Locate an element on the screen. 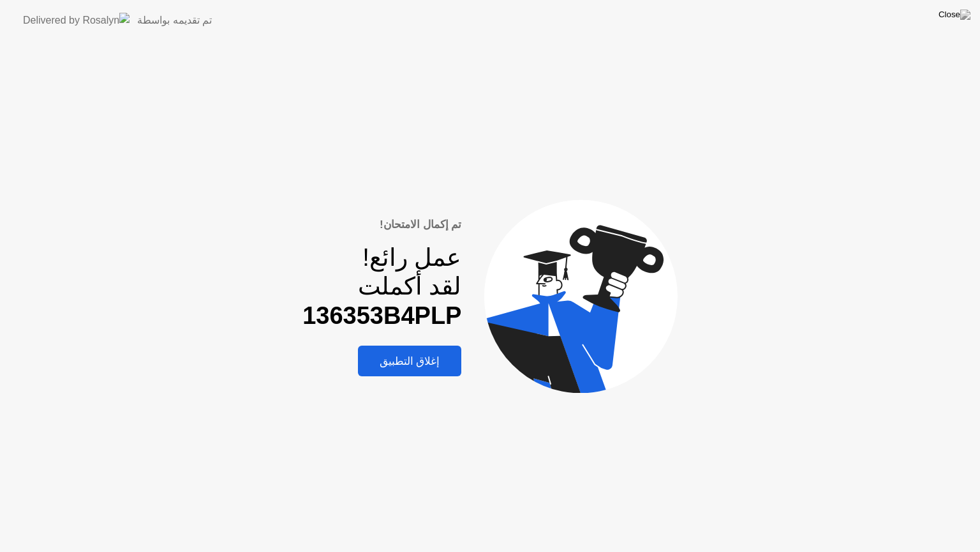  b: 136353B4PLP is located at coordinates (382, 315).